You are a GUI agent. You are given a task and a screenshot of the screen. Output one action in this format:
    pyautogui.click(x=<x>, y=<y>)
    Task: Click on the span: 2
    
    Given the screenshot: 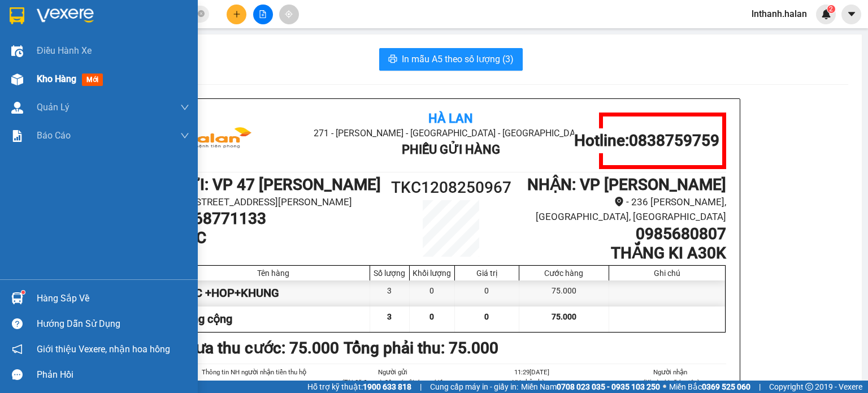 What is the action you would take?
    pyautogui.click(x=831, y=9)
    